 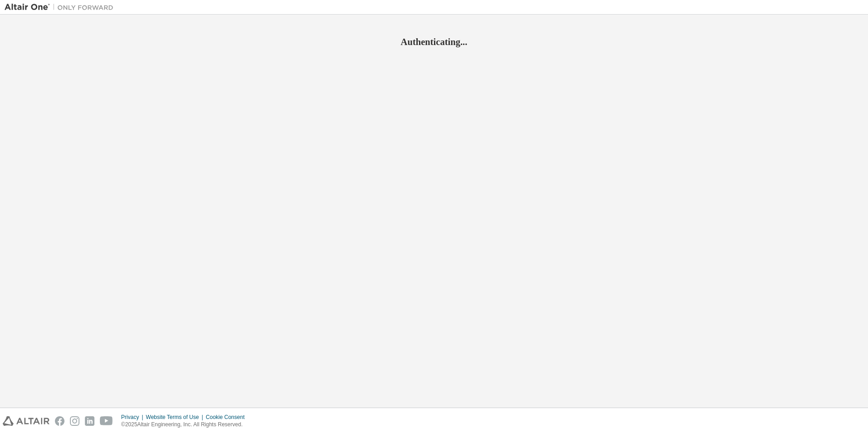 What do you see at coordinates (59, 421) in the screenshot?
I see `img: facebook.svg` at bounding box center [59, 421].